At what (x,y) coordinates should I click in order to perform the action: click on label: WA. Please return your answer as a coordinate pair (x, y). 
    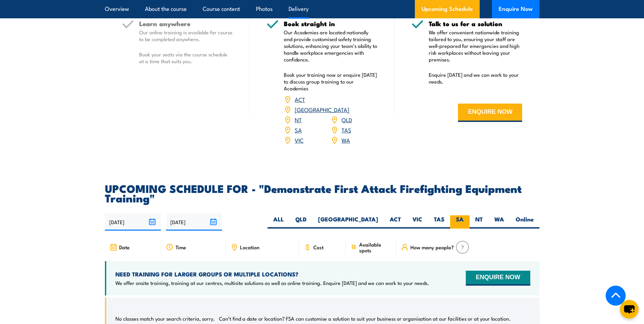
    Looking at the image, I should click on (499, 222).